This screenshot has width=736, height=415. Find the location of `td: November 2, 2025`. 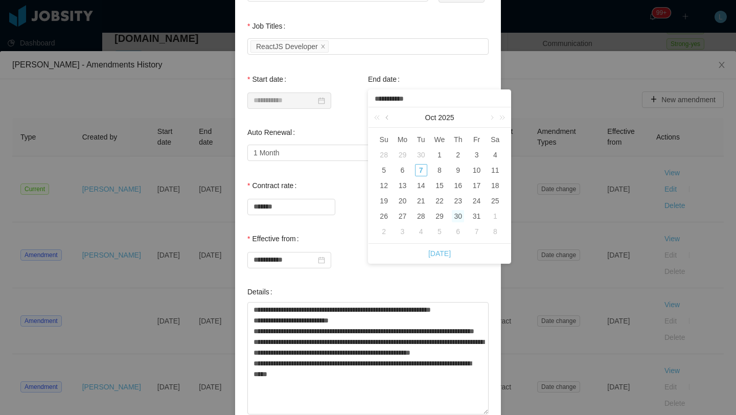

td: November 2, 2025 is located at coordinates (384, 232).